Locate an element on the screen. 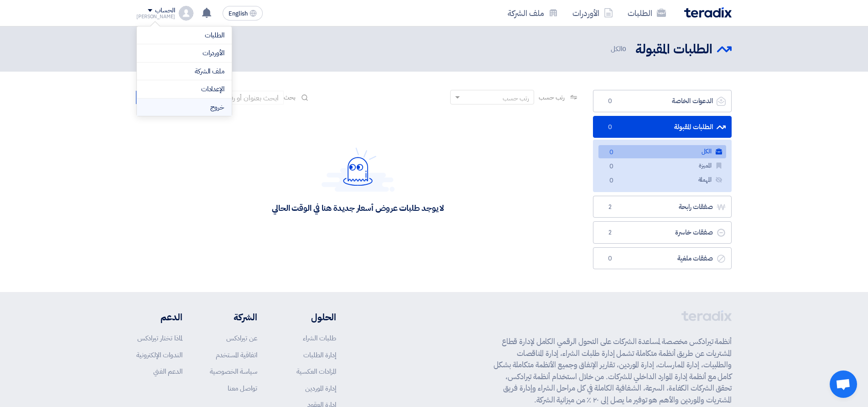  a: الدعم الفني is located at coordinates (168, 371).